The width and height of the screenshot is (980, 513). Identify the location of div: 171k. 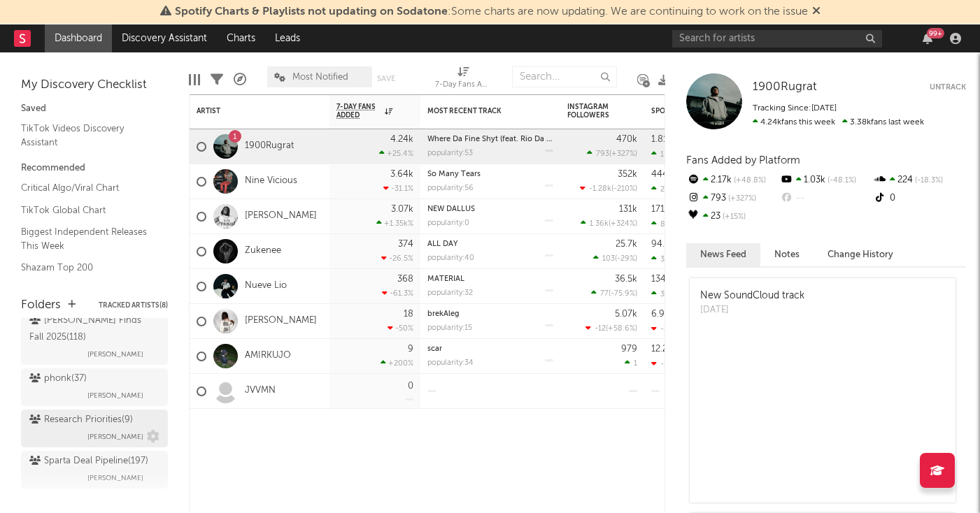
(660, 209).